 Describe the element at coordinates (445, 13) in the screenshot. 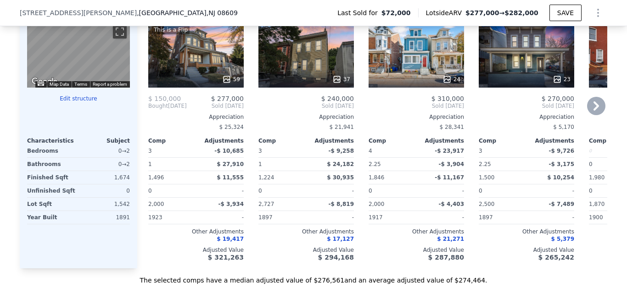

I see `span: Lotside ARV` at that location.